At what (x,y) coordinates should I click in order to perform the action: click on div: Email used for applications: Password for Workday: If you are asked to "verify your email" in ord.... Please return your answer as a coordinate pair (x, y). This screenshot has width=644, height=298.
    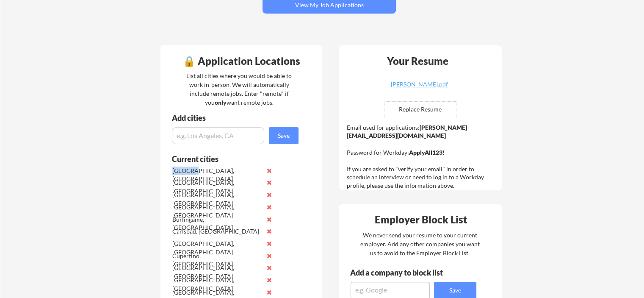
    Looking at the image, I should click on (422, 156).